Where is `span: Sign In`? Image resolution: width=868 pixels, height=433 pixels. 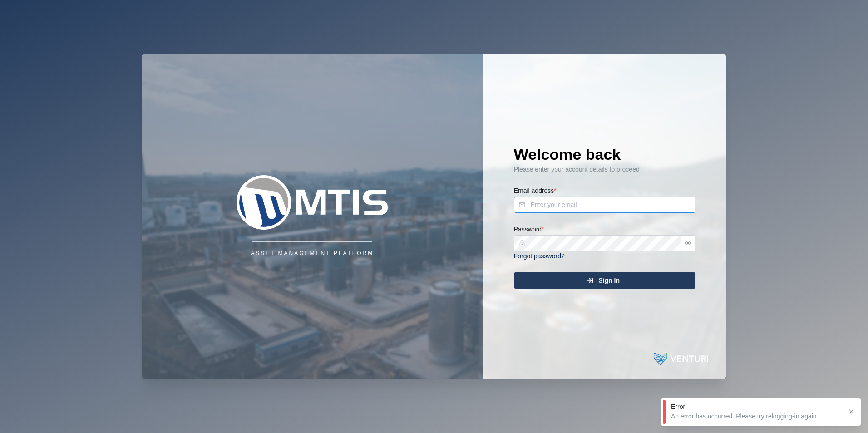 span: Sign In is located at coordinates (609, 281).